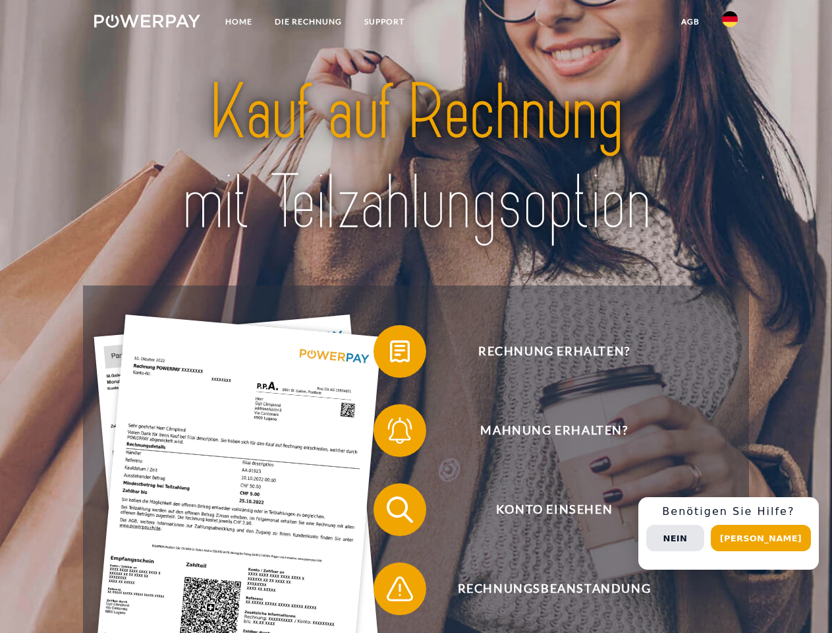  Describe the element at coordinates (400, 430) in the screenshot. I see `img: qb_bell.svg` at that location.